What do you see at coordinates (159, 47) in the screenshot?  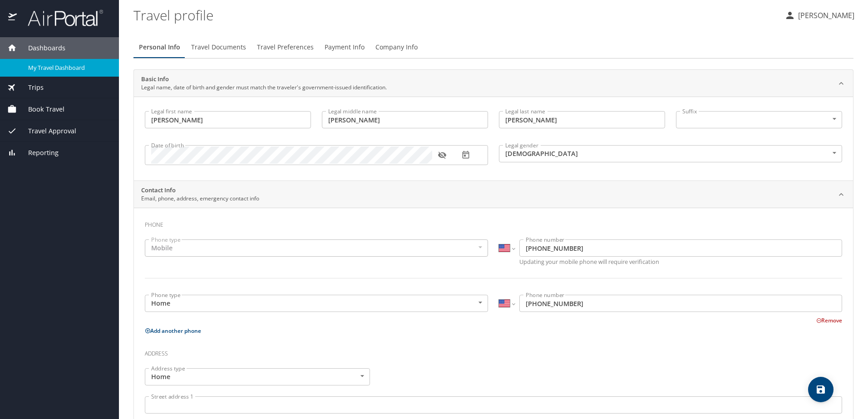 I see `span: Personal Info` at bounding box center [159, 47].